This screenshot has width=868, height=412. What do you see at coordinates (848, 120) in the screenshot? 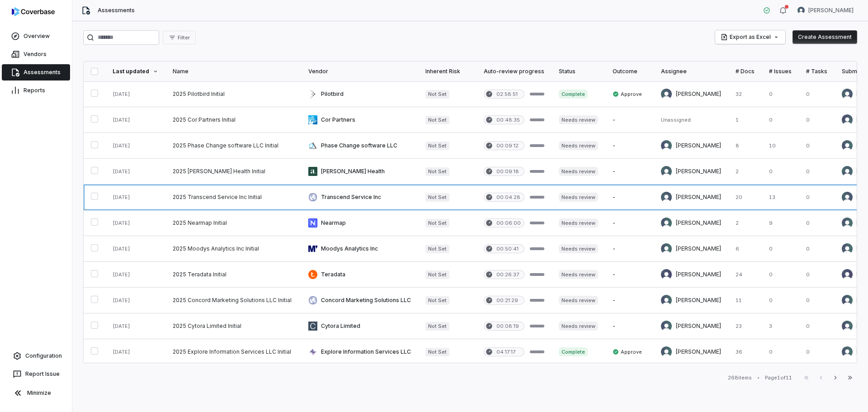
I see `img: Anita Ritter avatar` at bounding box center [848, 120].